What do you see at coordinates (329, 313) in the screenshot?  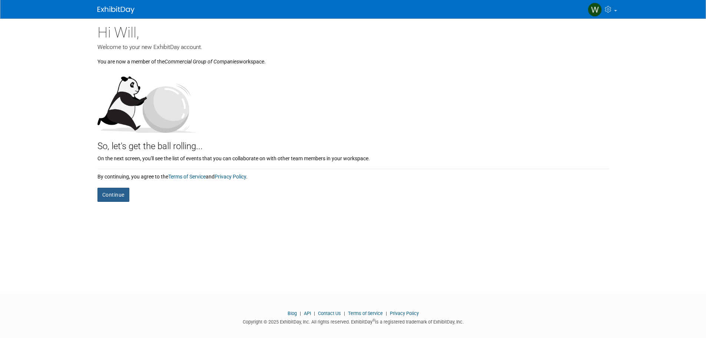 I see `a: Contact Us` at bounding box center [329, 313].